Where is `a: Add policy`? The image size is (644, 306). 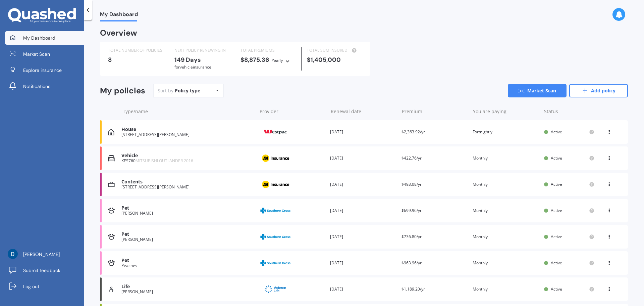 a: Add policy is located at coordinates (598, 91).